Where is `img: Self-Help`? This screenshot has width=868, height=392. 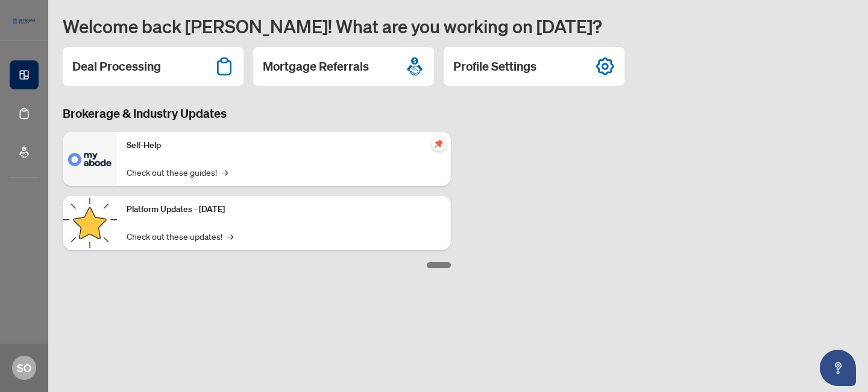
img: Self-Help is located at coordinates (90, 158).